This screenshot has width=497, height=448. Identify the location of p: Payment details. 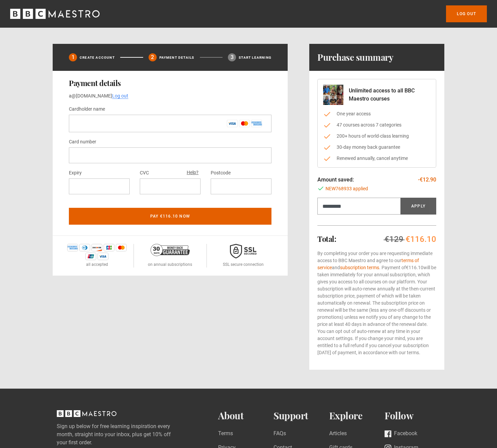
(177, 57).